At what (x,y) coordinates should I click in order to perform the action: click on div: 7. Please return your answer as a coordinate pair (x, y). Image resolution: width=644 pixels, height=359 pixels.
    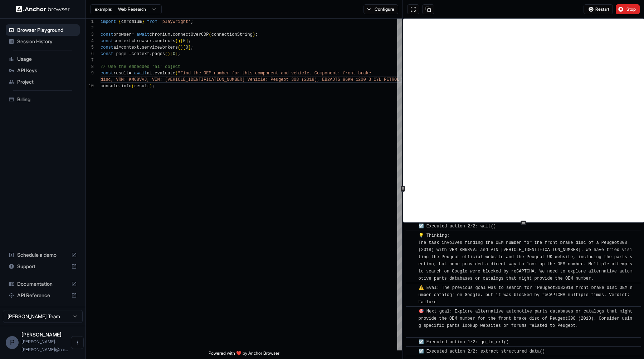
    Looking at the image, I should click on (90, 61).